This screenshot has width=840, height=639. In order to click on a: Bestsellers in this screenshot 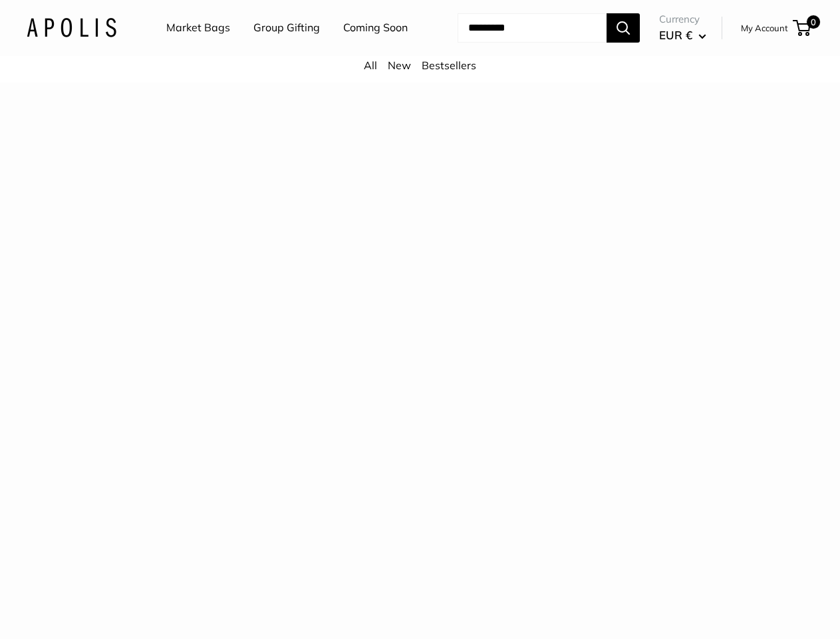, I will do `click(449, 65)`.